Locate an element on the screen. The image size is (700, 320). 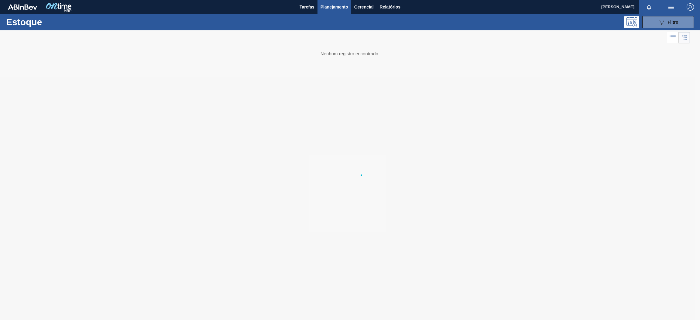
span: Relatórios is located at coordinates (390, 7).